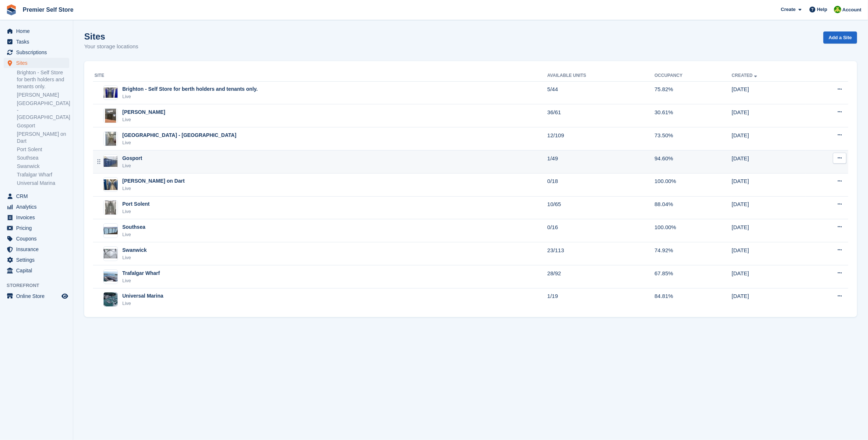 This screenshot has height=440, width=868. Describe the element at coordinates (40, 285) in the screenshot. I see `span: Storefront` at that location.